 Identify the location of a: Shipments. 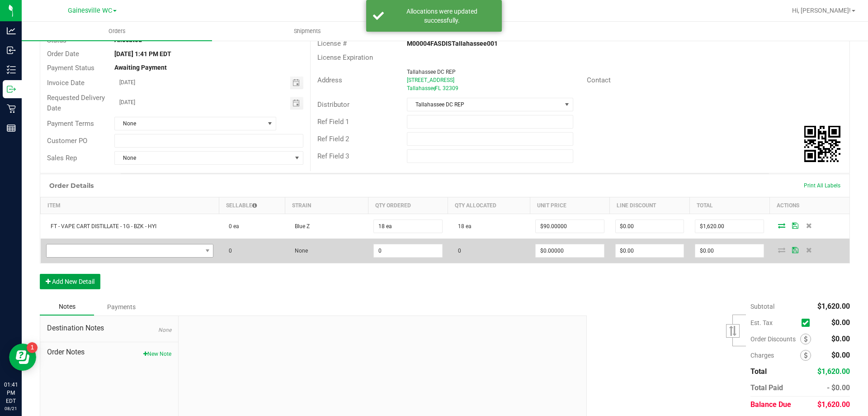
(307, 31).